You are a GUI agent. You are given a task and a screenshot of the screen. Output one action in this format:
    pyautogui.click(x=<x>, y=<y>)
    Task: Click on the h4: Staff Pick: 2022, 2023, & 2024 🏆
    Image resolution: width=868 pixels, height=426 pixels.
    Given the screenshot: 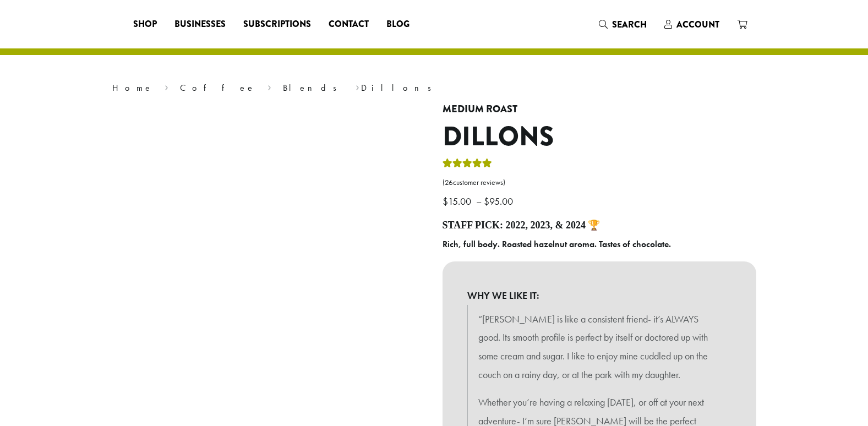 What is the action you would take?
    pyautogui.click(x=600, y=226)
    